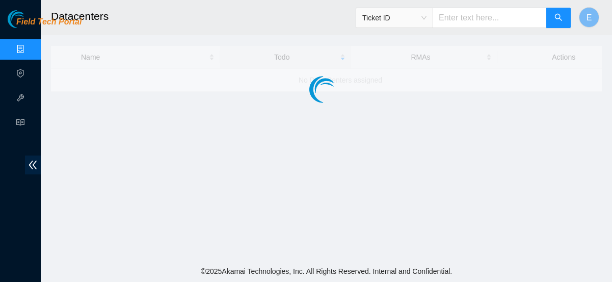 The width and height of the screenshot is (612, 282). What do you see at coordinates (30, 19) in the screenshot?
I see `img: Akamai Technologies` at bounding box center [30, 19].